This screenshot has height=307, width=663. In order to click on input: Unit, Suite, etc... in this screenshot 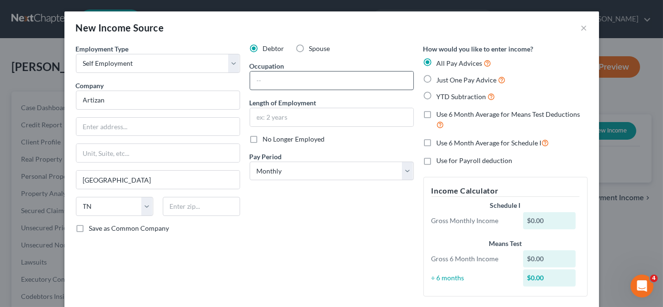, I will do `click(158, 153)`.